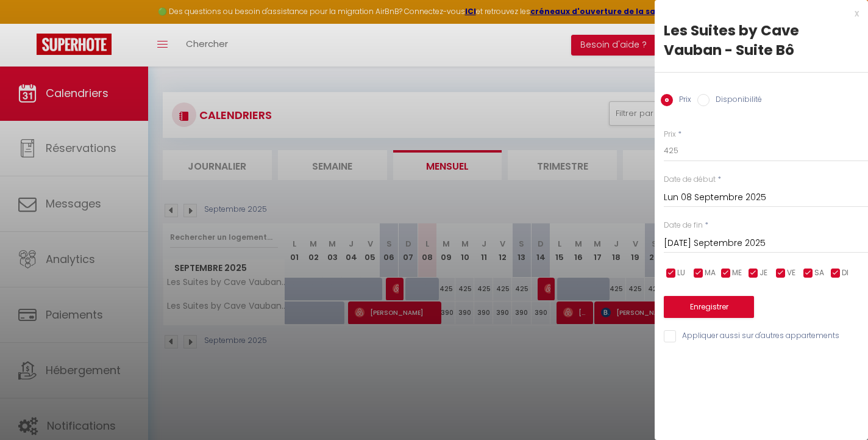 This screenshot has height=440, width=868. Describe the element at coordinates (764, 273) in the screenshot. I see `span: JE` at that location.